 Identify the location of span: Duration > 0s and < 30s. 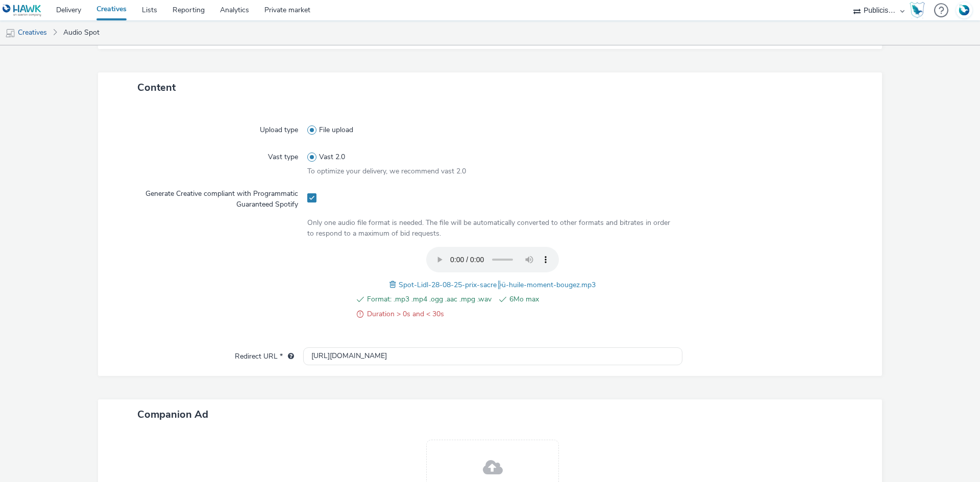
(430, 314).